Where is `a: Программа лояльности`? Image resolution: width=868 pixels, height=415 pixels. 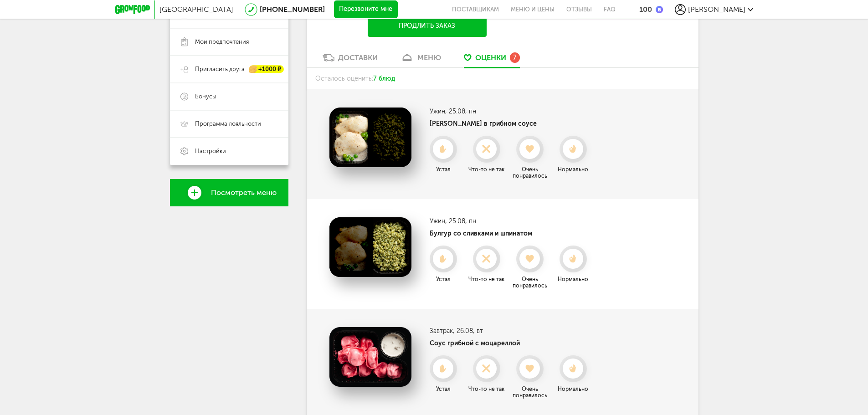 a: Программа лояльности is located at coordinates (229, 124).